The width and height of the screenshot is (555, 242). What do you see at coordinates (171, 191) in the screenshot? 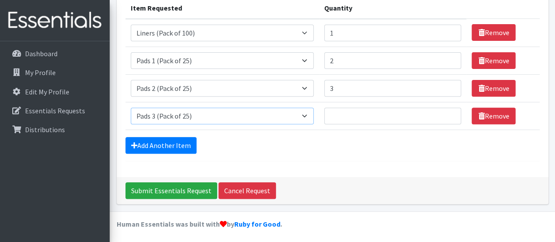
I see `input: Submit Essentials Request` at bounding box center [171, 191].